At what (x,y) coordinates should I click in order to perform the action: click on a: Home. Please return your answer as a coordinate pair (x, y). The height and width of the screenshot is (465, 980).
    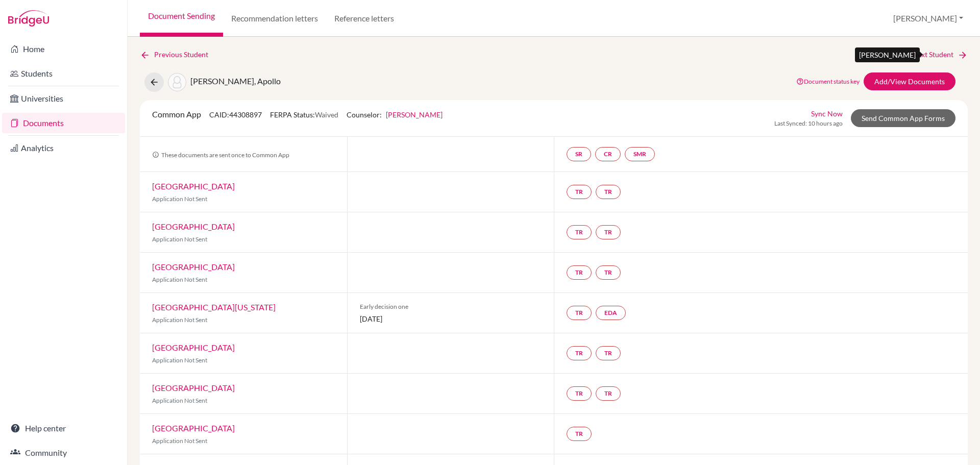
    Looking at the image, I should click on (63, 49).